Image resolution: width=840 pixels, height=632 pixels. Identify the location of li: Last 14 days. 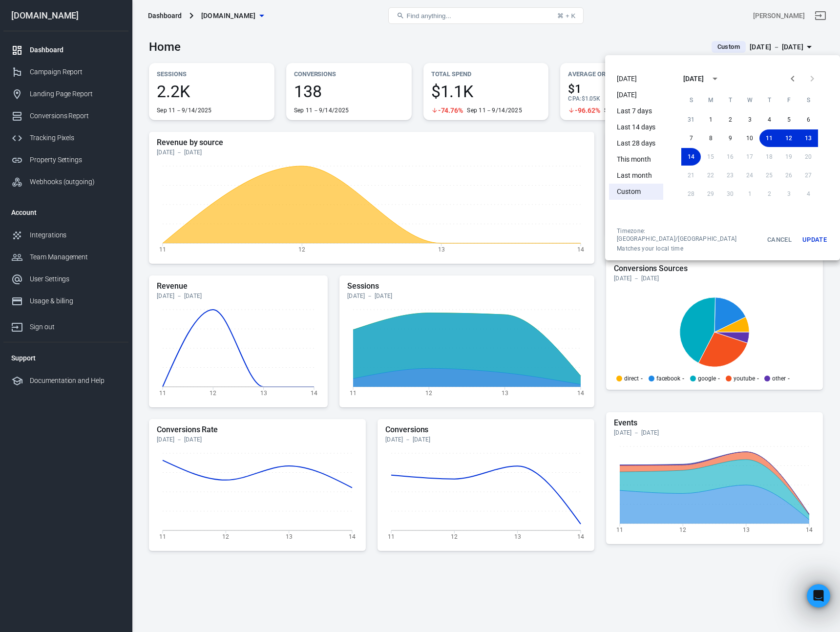
(636, 127).